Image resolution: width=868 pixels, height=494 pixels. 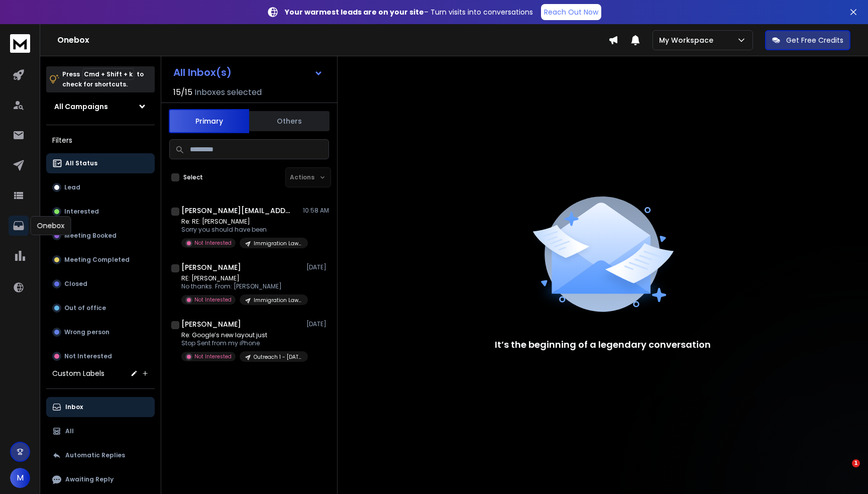 What do you see at coordinates (95, 455) in the screenshot?
I see `p: Automatic Replies` at bounding box center [95, 455].